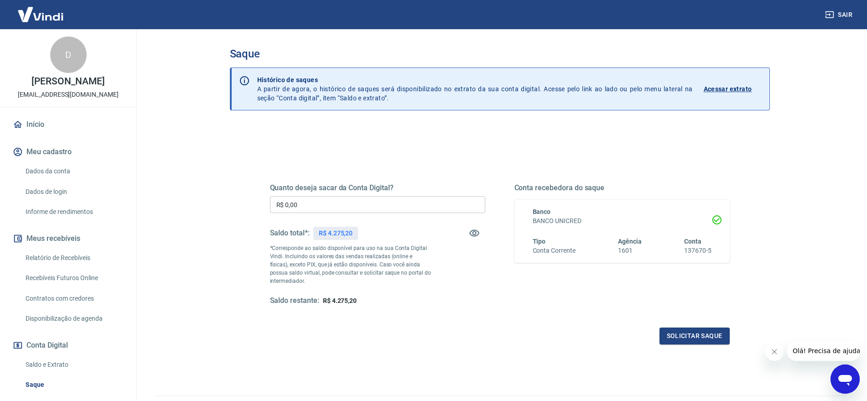  I want to click on a: Acessar extrato, so click(733, 89).